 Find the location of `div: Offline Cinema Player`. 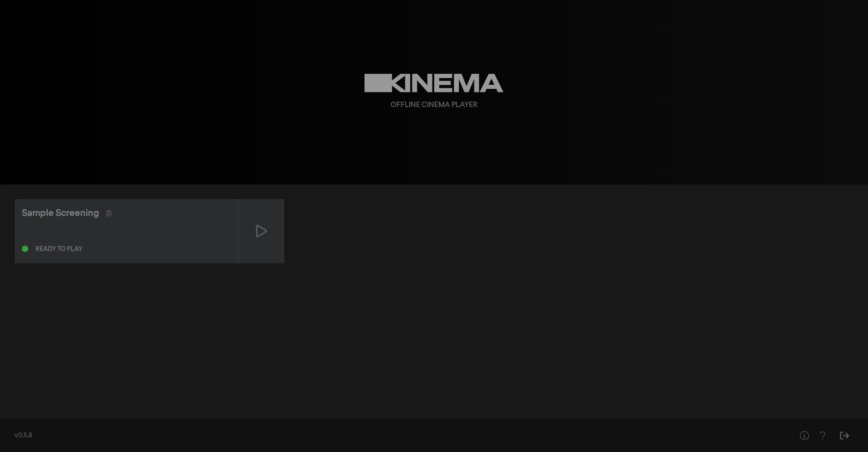

div: Offline Cinema Player is located at coordinates (433, 105).